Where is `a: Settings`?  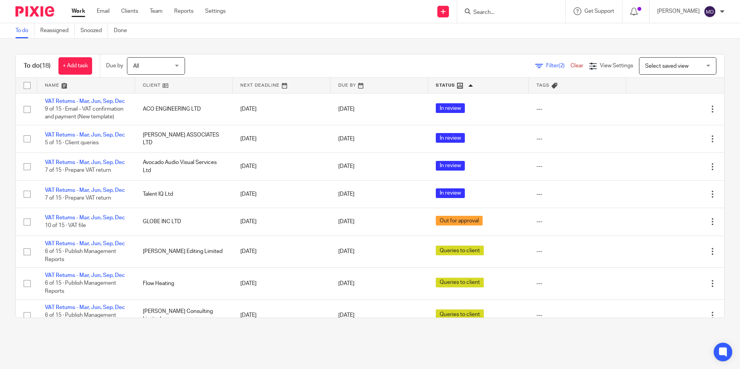 a: Settings is located at coordinates (215, 11).